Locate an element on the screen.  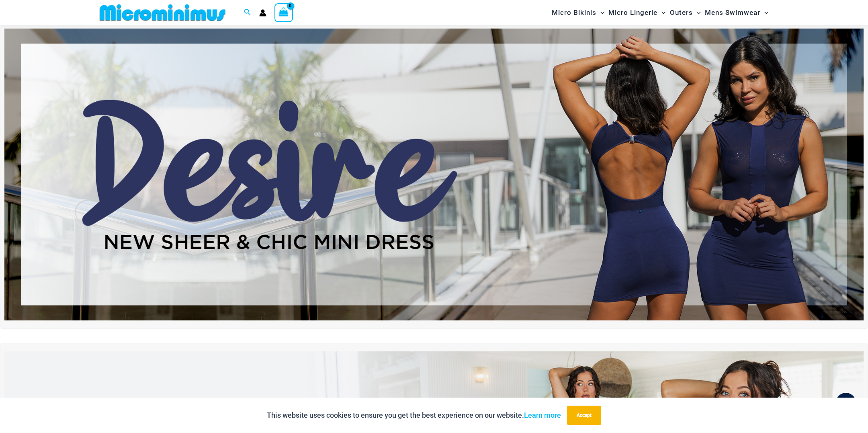
span: Outers is located at coordinates (681, 13).